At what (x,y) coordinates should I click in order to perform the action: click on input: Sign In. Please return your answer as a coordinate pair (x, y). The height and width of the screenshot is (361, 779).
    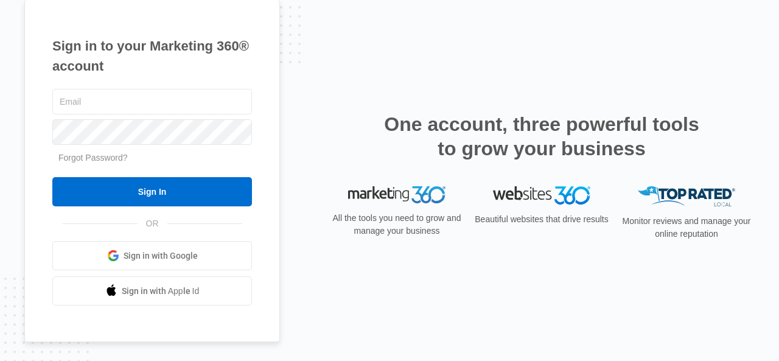
    Looking at the image, I should click on (152, 192).